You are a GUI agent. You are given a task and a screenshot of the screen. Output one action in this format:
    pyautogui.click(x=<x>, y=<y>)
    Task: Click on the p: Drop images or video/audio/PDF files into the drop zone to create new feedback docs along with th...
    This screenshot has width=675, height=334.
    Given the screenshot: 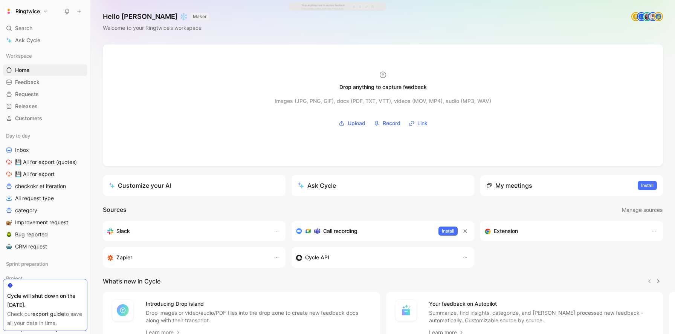 What is the action you would take?
    pyautogui.click(x=259, y=317)
    